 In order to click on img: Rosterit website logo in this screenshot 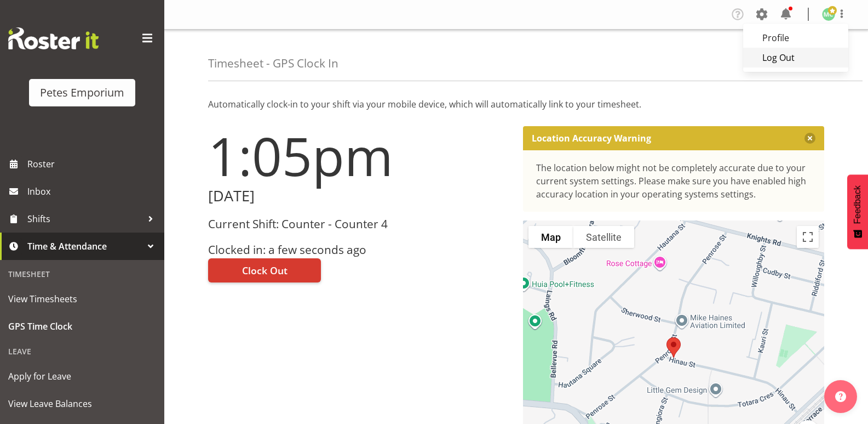, I will do `click(53, 38)`.